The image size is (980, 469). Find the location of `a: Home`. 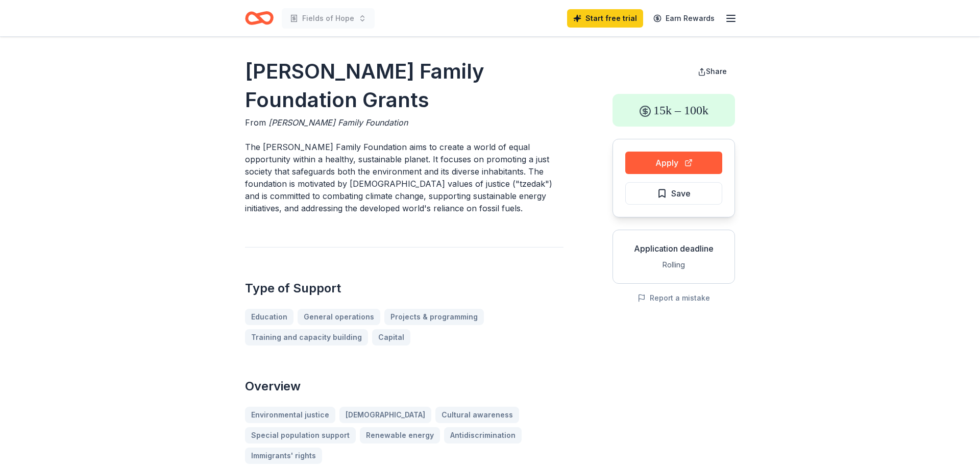

a: Home is located at coordinates (259, 18).